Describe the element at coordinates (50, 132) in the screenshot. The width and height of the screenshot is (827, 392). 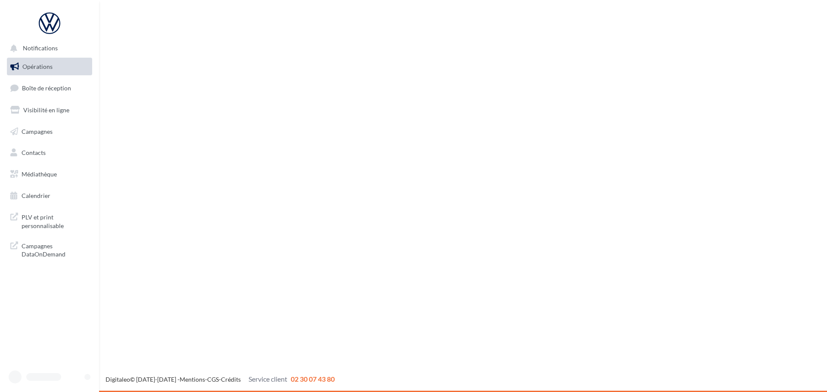
I see `a: Campagnes` at that location.